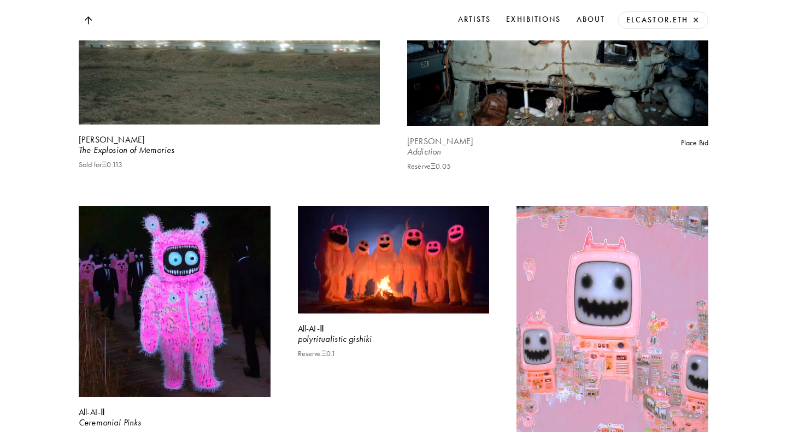 The height and width of the screenshot is (432, 787). I want to click on div: Addiction, so click(558, 152).